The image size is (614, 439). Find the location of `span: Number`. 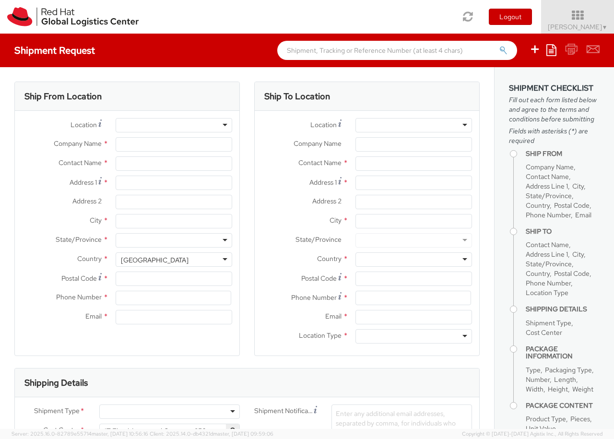

span: Number is located at coordinates (537, 379).